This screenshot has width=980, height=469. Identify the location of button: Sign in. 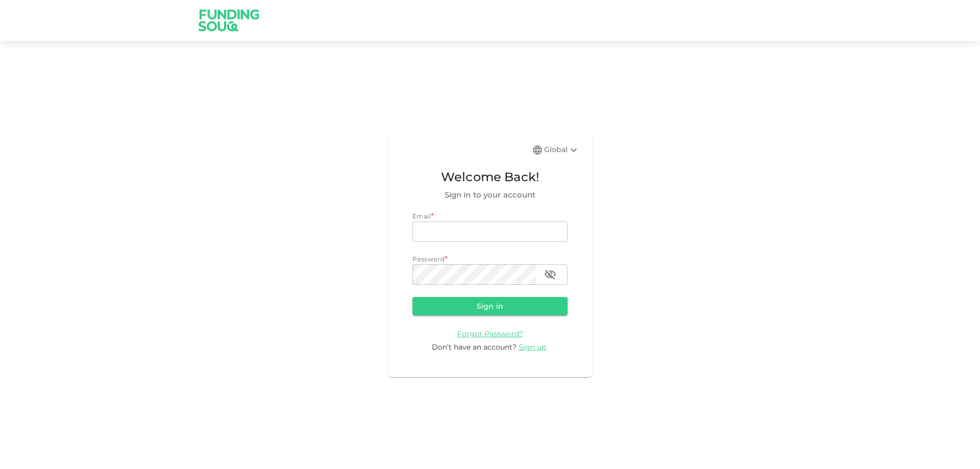
(490, 306).